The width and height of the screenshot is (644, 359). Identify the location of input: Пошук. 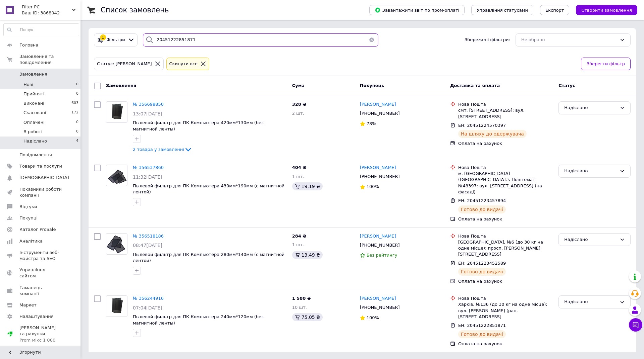
(41, 29).